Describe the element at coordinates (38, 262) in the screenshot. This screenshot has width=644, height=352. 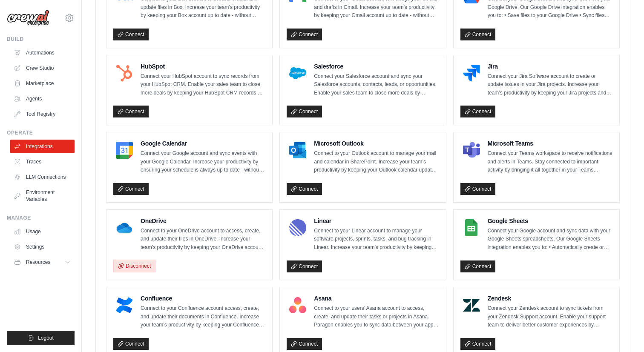
I see `span: Resources` at that location.